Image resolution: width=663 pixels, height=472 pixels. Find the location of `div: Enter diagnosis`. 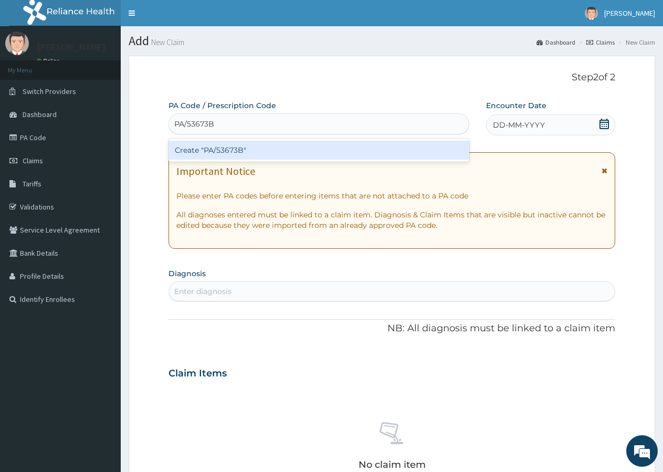

div: Enter diagnosis is located at coordinates (203, 292).